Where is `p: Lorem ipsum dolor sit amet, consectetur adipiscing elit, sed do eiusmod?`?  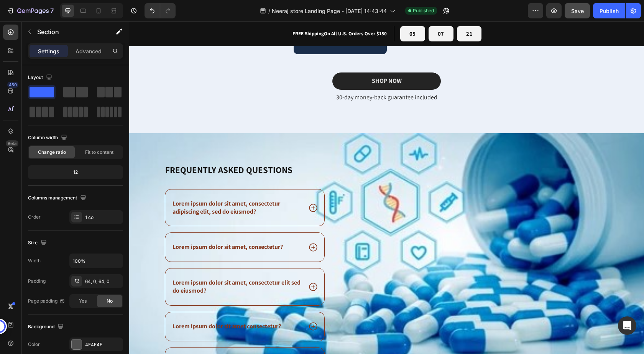 p: Lorem ipsum dolor sit amet, consectetur adipiscing elit, sed do eiusmod? is located at coordinates (108, 186).